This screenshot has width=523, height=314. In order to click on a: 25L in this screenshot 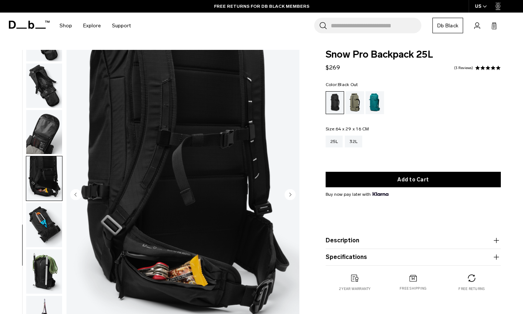, I will do `click(334, 142)`.